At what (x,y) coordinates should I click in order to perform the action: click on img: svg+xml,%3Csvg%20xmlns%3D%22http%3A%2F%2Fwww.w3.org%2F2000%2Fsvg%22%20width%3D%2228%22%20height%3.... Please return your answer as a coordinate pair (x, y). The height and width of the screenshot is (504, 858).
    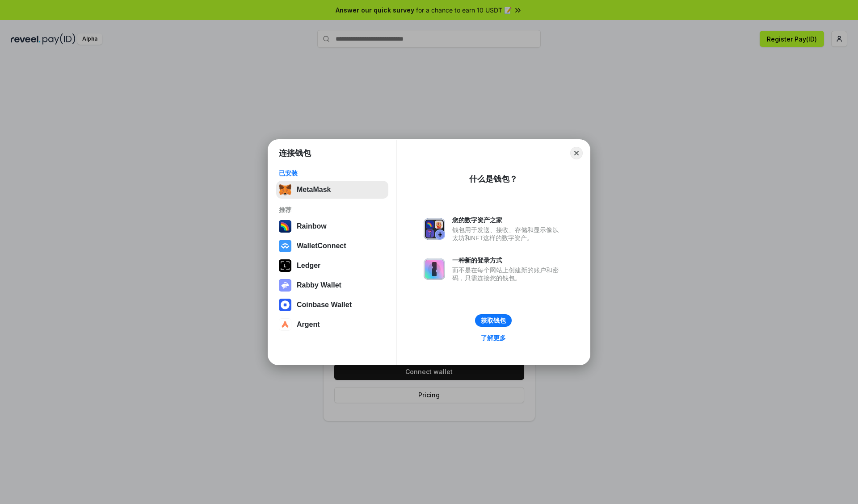
    Looking at the image, I should click on (285, 265).